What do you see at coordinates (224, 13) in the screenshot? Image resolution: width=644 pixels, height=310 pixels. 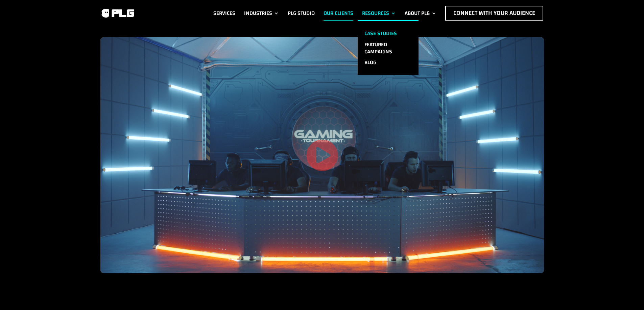 I see `a: Services` at bounding box center [224, 13].